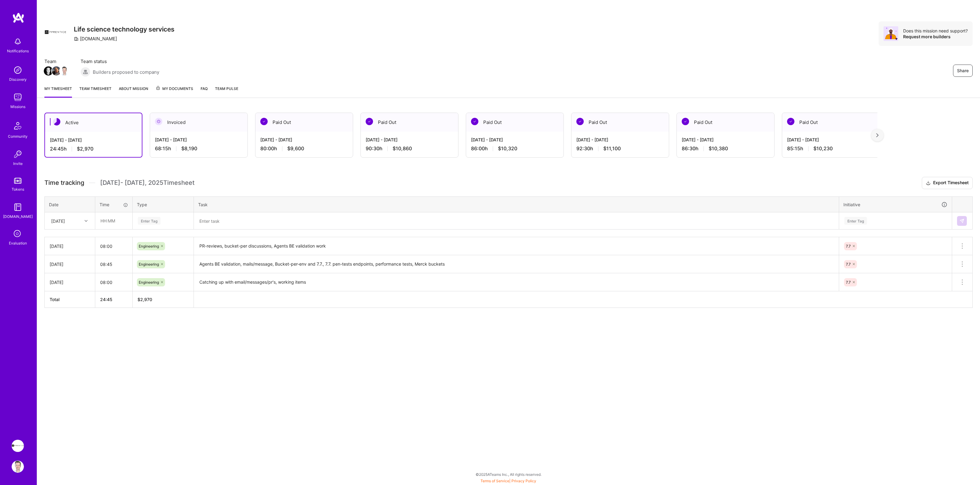 Image resolution: width=980 pixels, height=485 pixels. I want to click on img: logo, so click(18, 17).